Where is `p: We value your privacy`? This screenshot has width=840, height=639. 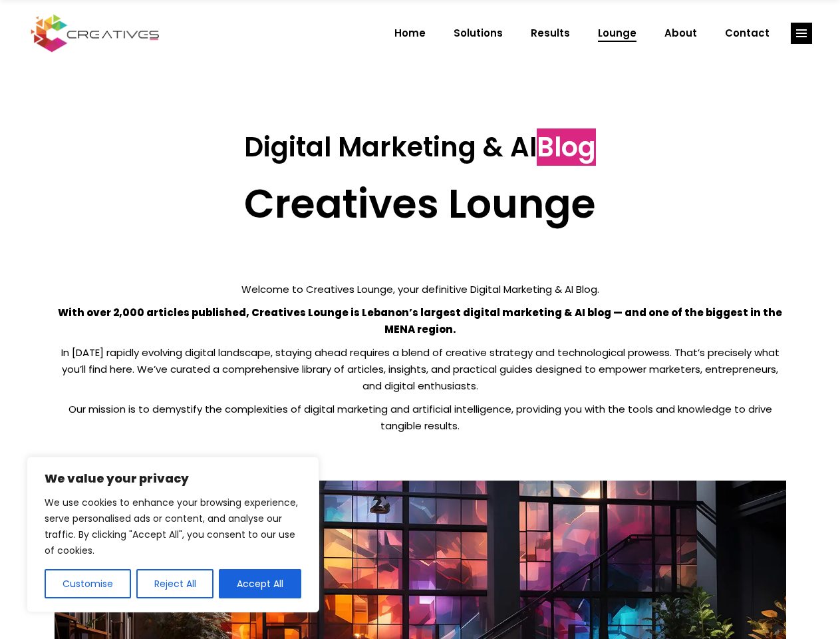 p: We value your privacy is located at coordinates (173, 478).